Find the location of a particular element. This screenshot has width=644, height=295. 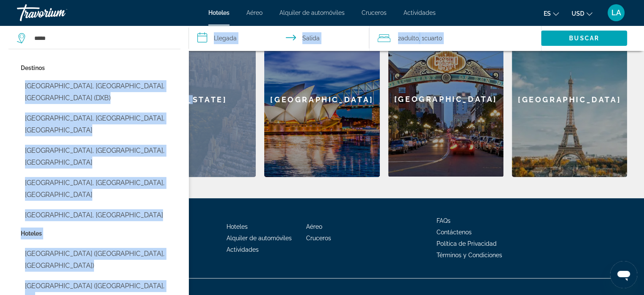

span: 2 is located at coordinates (408, 38).